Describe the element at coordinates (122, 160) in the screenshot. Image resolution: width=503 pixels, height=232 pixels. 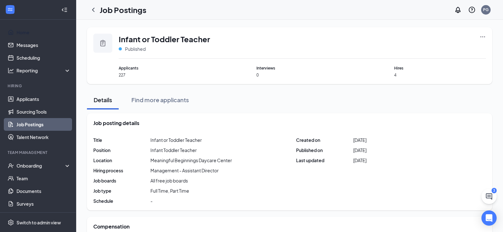
I see `span: Location` at that location.